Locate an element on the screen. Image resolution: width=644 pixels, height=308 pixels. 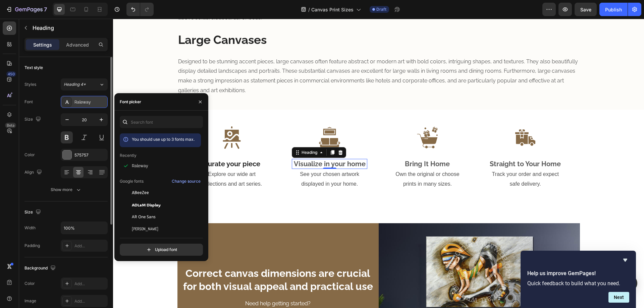
div: Publish is located at coordinates (614, 9).